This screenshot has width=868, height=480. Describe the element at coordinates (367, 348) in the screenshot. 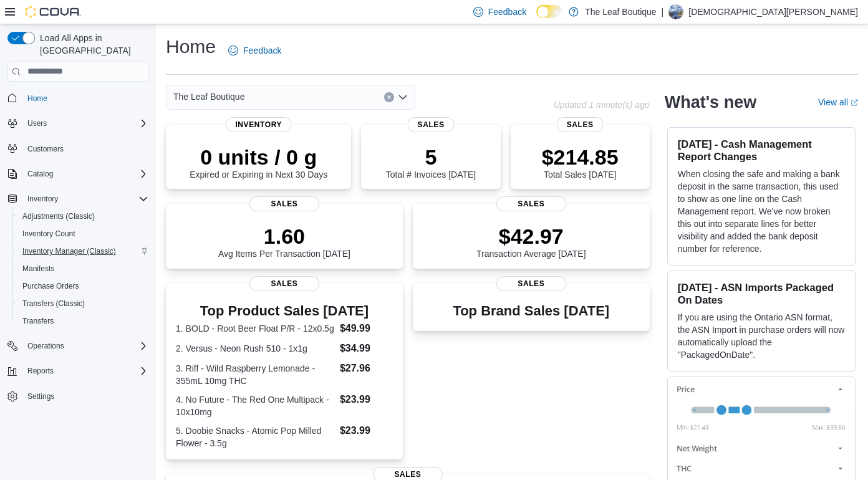

I see `dd: $34.99` at that location.